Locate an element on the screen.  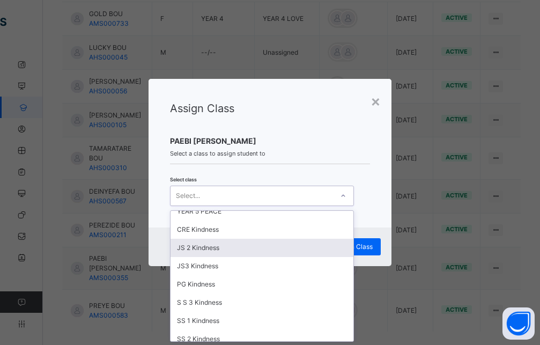
div: PG Kindness is located at coordinates (262, 284).